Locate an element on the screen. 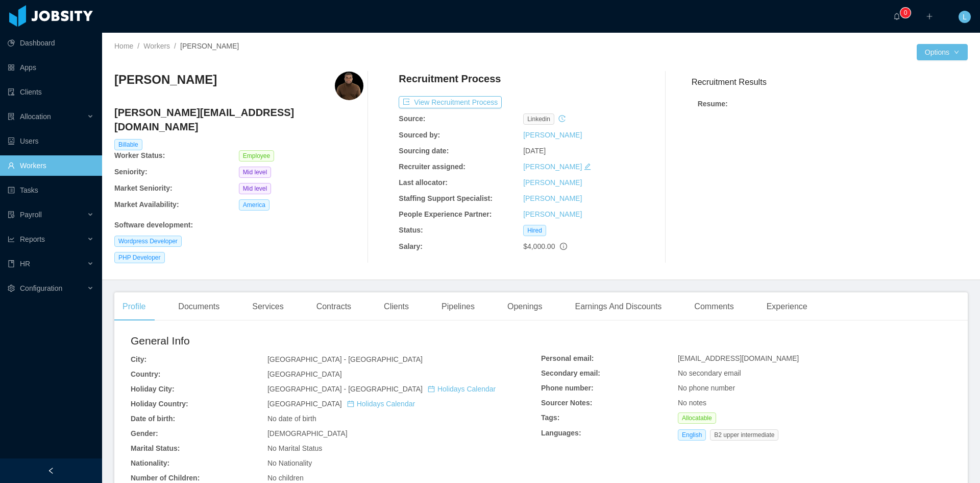 This screenshot has height=483, width=980. div: Documents is located at coordinates (199, 307).